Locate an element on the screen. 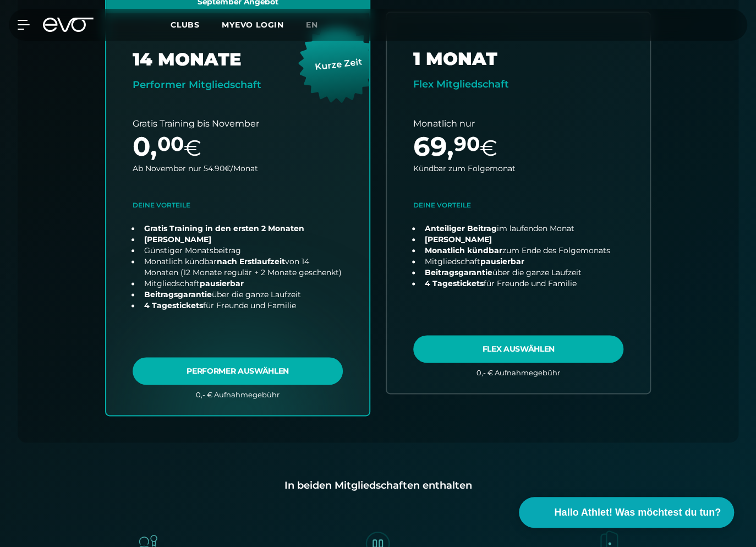  button: Hallo Athlet! Was möchtest du tun? is located at coordinates (626, 512).